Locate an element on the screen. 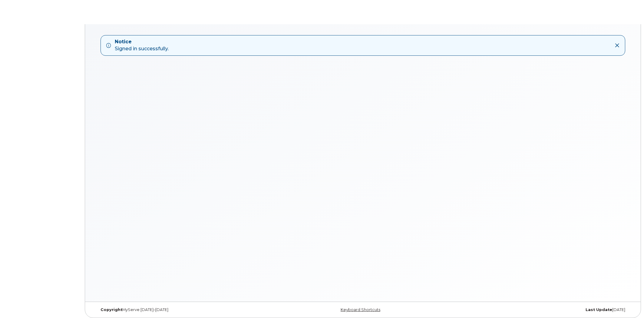 The height and width of the screenshot is (318, 644). strong: Notice is located at coordinates (142, 42).